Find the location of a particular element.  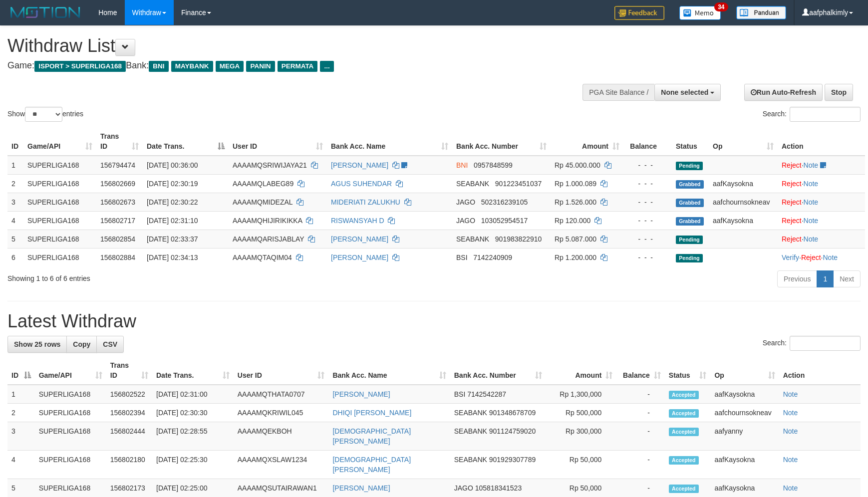

span: Copy 901348678709 to clipboard is located at coordinates (512, 413).